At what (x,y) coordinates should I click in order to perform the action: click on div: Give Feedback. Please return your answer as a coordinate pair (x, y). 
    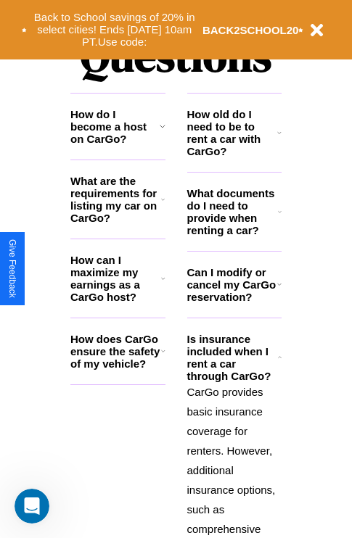
    Looking at the image, I should click on (12, 268).